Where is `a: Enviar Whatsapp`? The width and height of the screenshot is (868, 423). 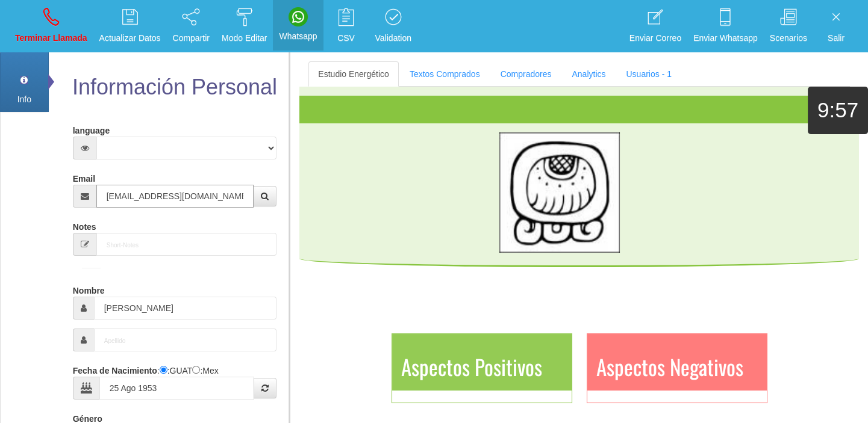 a: Enviar Whatsapp is located at coordinates (725, 26).